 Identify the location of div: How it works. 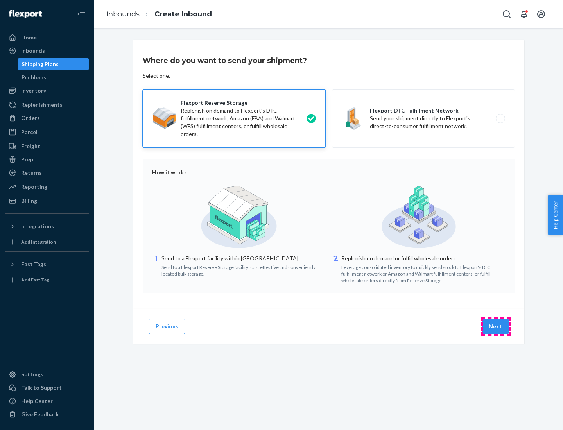
(329, 172).